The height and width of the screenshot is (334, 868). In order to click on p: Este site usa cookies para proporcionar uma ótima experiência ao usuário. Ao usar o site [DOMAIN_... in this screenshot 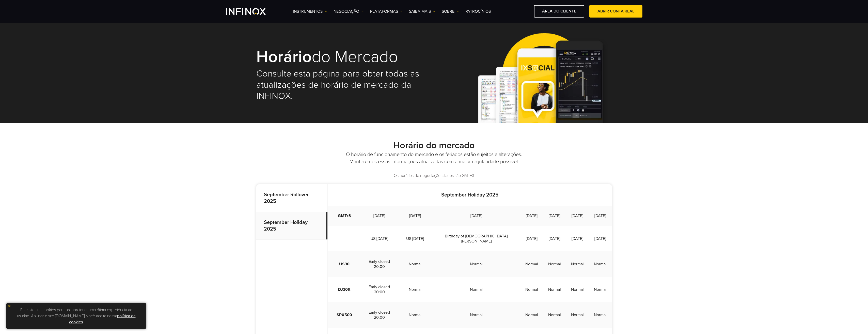, I will do `click(76, 316)`.